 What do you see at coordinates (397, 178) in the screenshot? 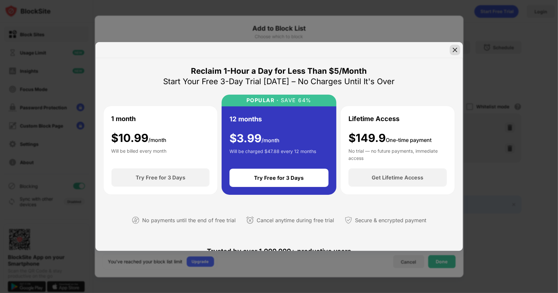
I see `div: Get Lifetime Access` at bounding box center [397, 178].